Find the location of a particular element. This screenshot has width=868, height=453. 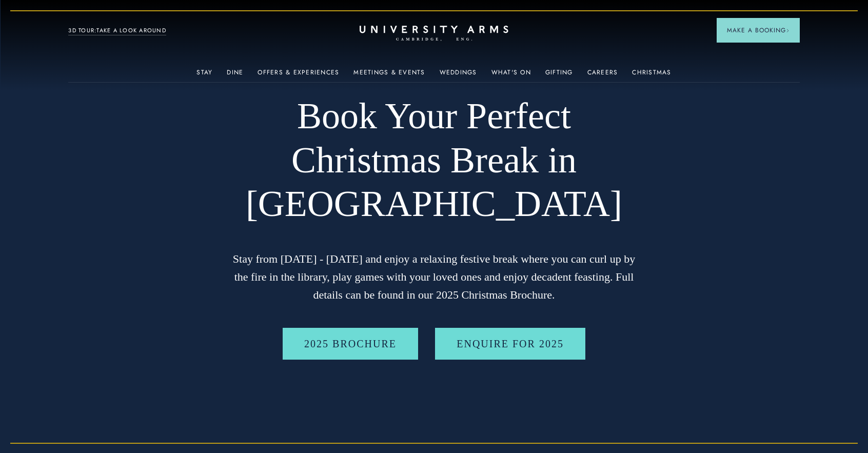

a: Careers is located at coordinates (603, 76).